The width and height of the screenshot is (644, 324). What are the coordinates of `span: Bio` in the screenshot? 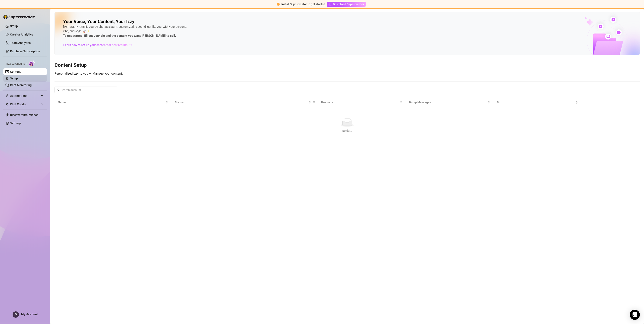 It's located at (536, 102).